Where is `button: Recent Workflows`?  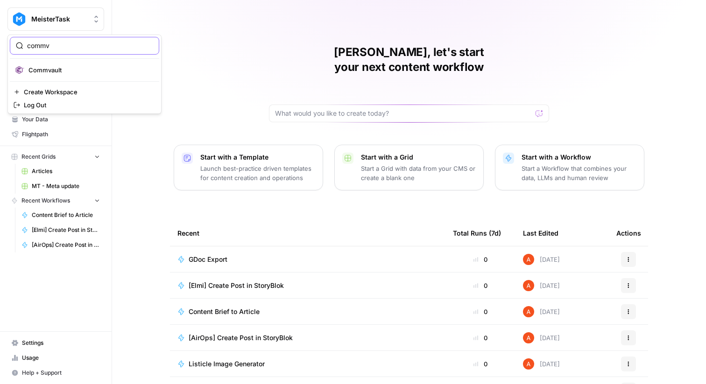
button: Recent Workflows is located at coordinates (56, 201).